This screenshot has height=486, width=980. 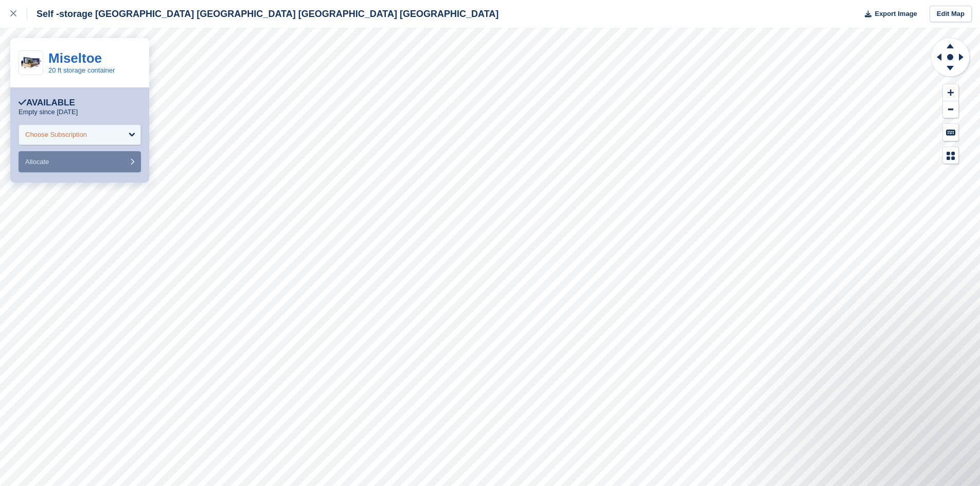 What do you see at coordinates (887, 14) in the screenshot?
I see `button: Export Image` at bounding box center [887, 14].